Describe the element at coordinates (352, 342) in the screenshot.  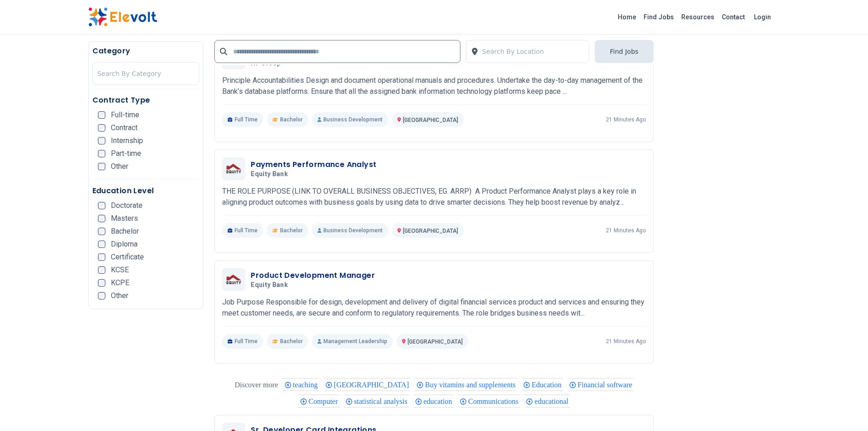
I see `p: Management Leadership` at that location.